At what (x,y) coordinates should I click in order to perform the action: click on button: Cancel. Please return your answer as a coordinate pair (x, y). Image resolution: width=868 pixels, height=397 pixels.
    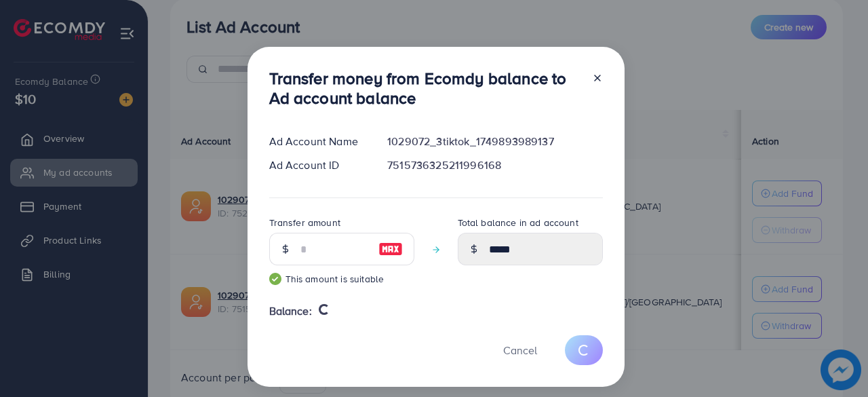
    Looking at the image, I should click on (520, 350).